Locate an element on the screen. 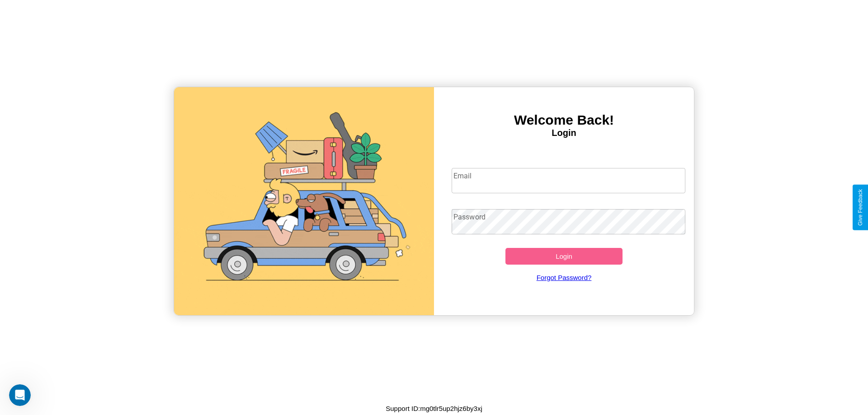  a: Forgot Password? is located at coordinates (564, 277).